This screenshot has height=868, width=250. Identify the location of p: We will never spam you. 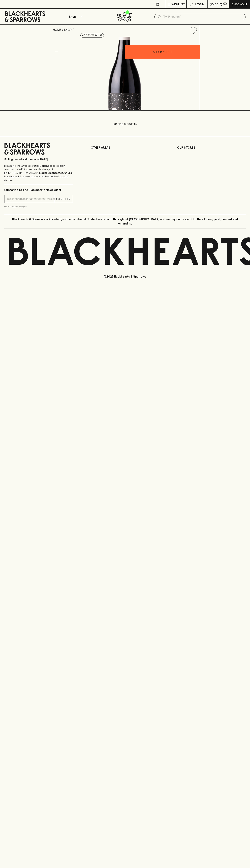
(39, 206).